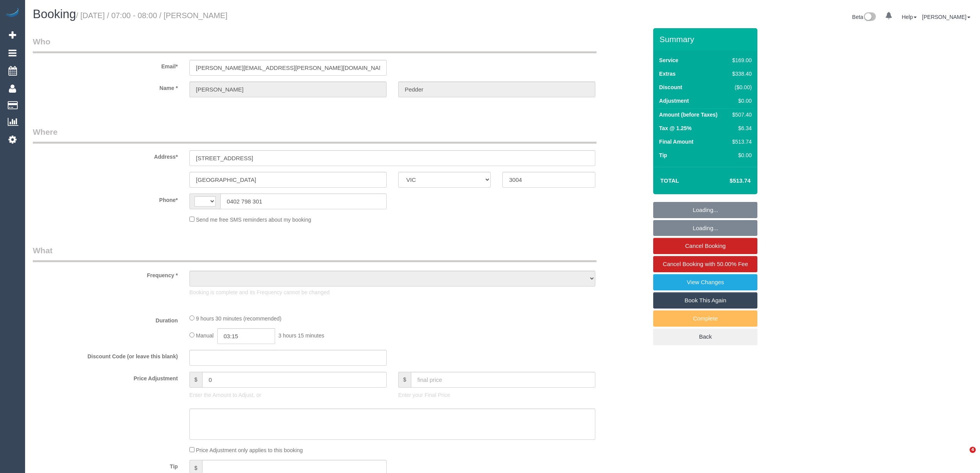 Image resolution: width=980 pixels, height=473 pixels. I want to click on div: $507.40, so click(741, 115).